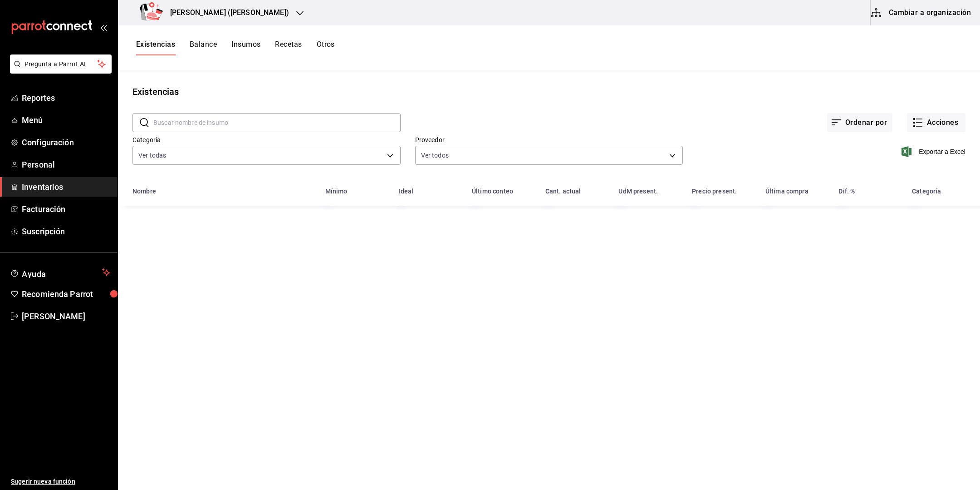  What do you see at coordinates (236, 48) in the screenshot?
I see `div: navigation tabs` at bounding box center [236, 48].